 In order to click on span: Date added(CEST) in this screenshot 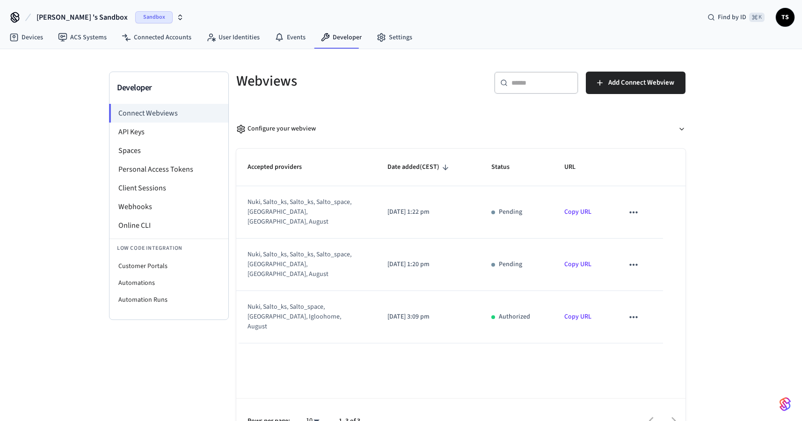, I will do `click(419, 167)`.